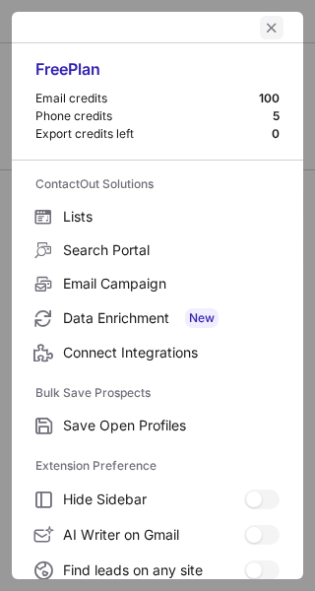  I want to click on span: Save Open Profiles, so click(171, 425).